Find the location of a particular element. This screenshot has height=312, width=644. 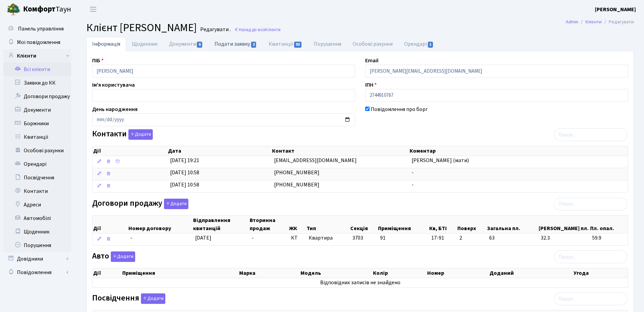

label: Повідомлення про борг is located at coordinates (399, 109).